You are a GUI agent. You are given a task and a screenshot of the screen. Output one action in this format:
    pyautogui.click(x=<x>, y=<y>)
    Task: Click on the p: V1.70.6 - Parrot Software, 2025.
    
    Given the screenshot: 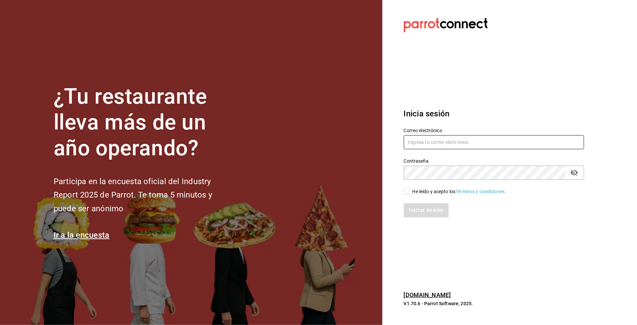 What is the action you would take?
    pyautogui.click(x=494, y=303)
    